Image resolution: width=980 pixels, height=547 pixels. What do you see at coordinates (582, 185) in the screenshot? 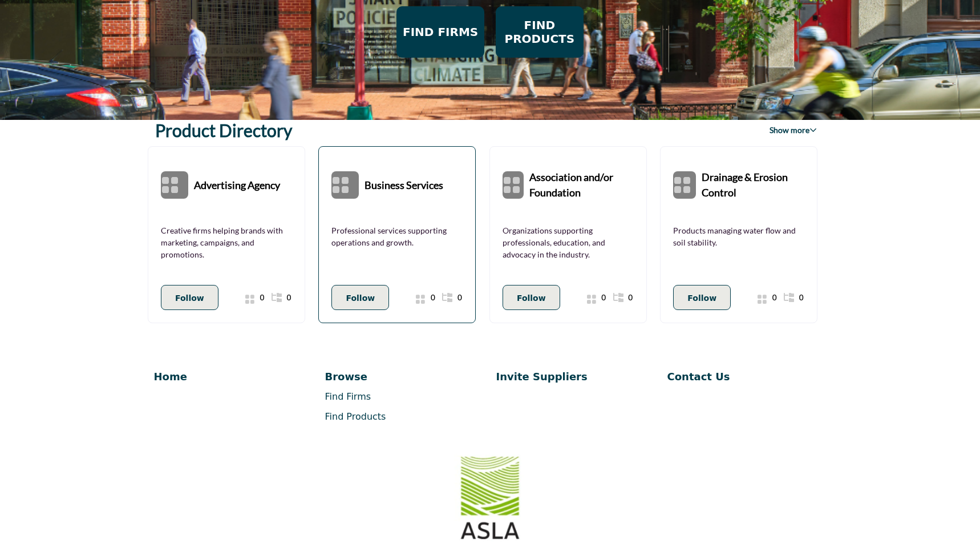
I see `a: Association and/or Foundation` at bounding box center [582, 185].